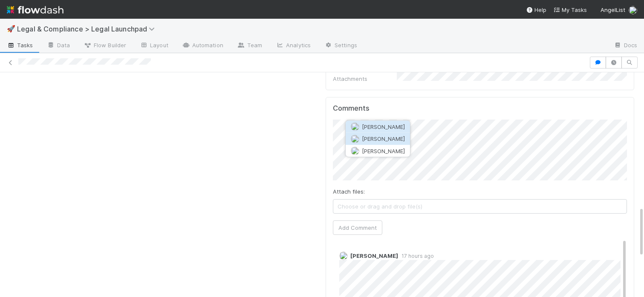 The width and height of the screenshot is (644, 297). What do you see at coordinates (416, 256) in the screenshot?
I see `span: 17 hours ago` at bounding box center [416, 256].